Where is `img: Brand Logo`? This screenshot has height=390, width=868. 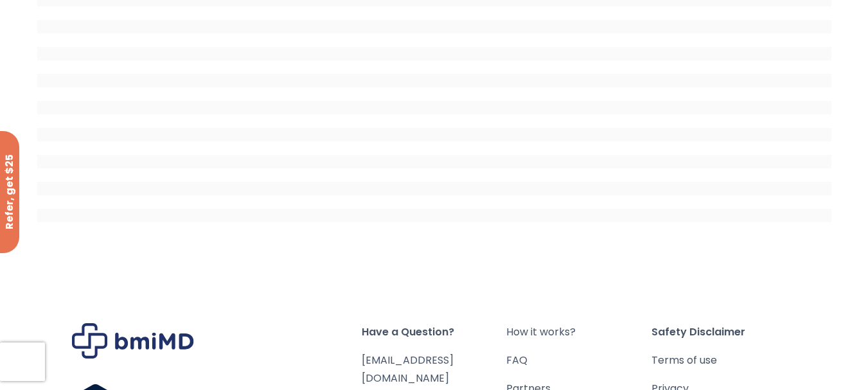
img: Brand Logo is located at coordinates (133, 340).